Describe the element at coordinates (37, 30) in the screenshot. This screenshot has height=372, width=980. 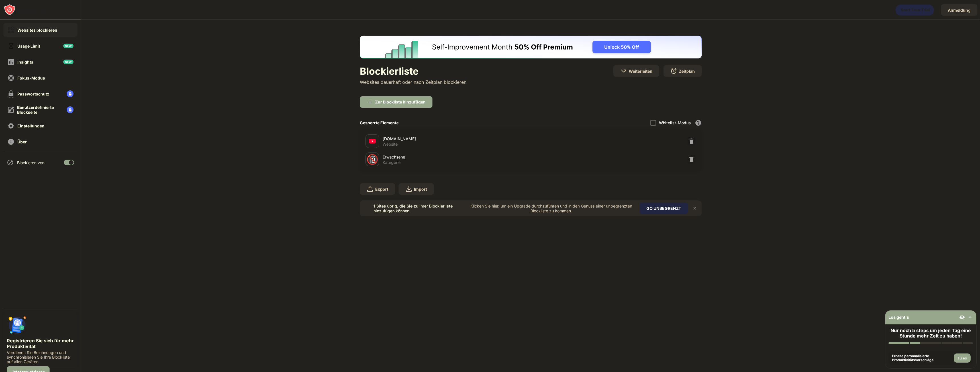
I see `div: Websites blockieren` at that location.